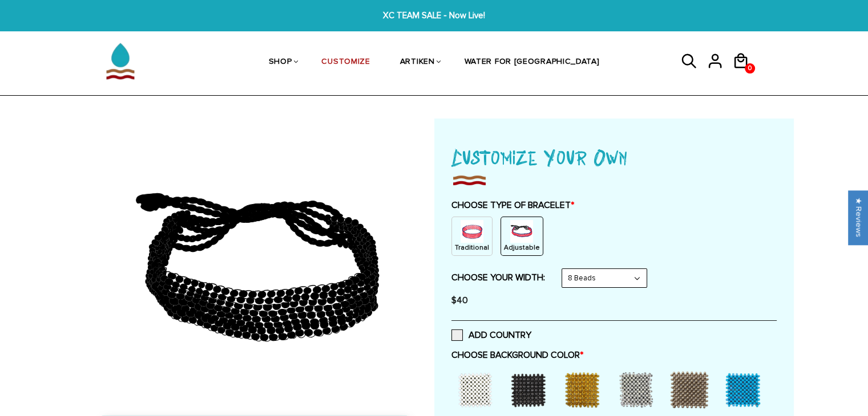 The image size is (868, 416). What do you see at coordinates (745, 73) in the screenshot?
I see `a: 0` at bounding box center [745, 73].